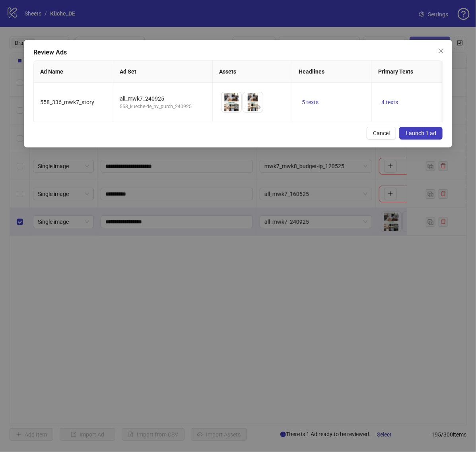 The width and height of the screenshot is (476, 452). What do you see at coordinates (232, 102) in the screenshot?
I see `img: Asset 1` at bounding box center [232, 102].